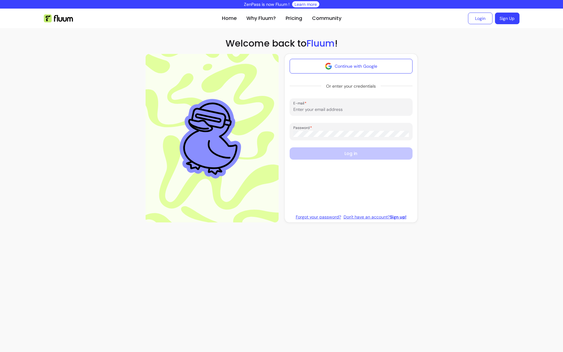 Image resolution: width=563 pixels, height=352 pixels. Describe the element at coordinates (301, 103) in the screenshot. I see `label: E-mail` at that location.